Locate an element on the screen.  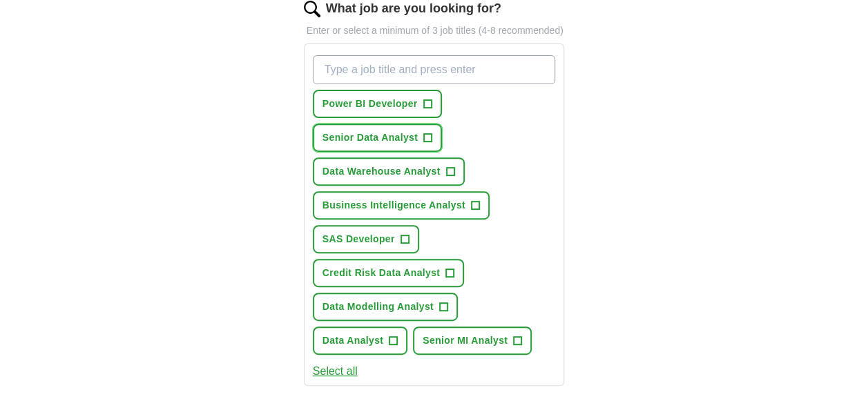
span: Data Warehouse Analyst is located at coordinates (382, 171).